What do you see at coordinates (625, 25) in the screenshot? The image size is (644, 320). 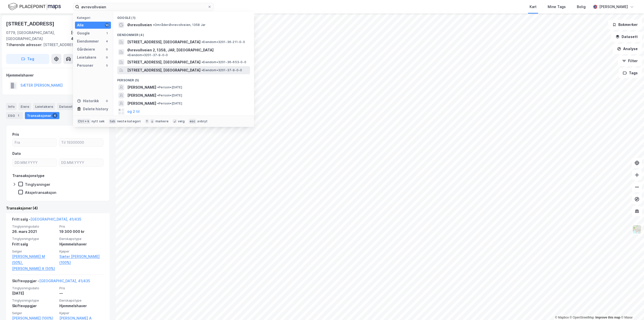 I see `button: Bokmerker` at bounding box center [625, 25].